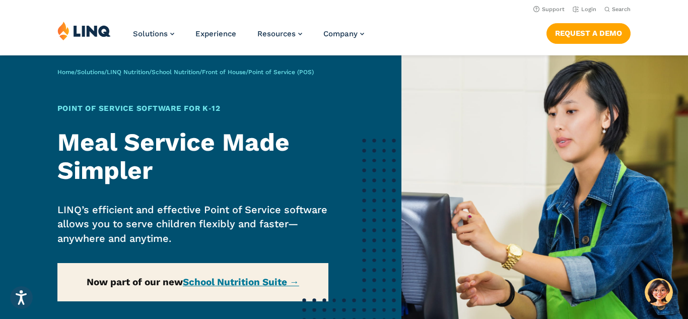 This screenshot has height=319, width=688. Describe the element at coordinates (281, 72) in the screenshot. I see `span: Point of Service (POS)` at that location.